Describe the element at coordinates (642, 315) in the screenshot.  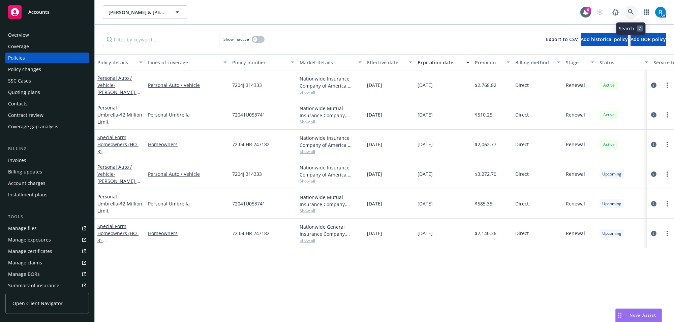
I see `span: Nova Assist` at that location.